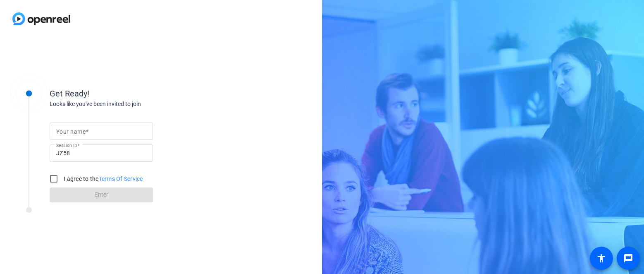 The image size is (644, 274). I want to click on div: Looks like you've been invited to join, so click(132, 104).